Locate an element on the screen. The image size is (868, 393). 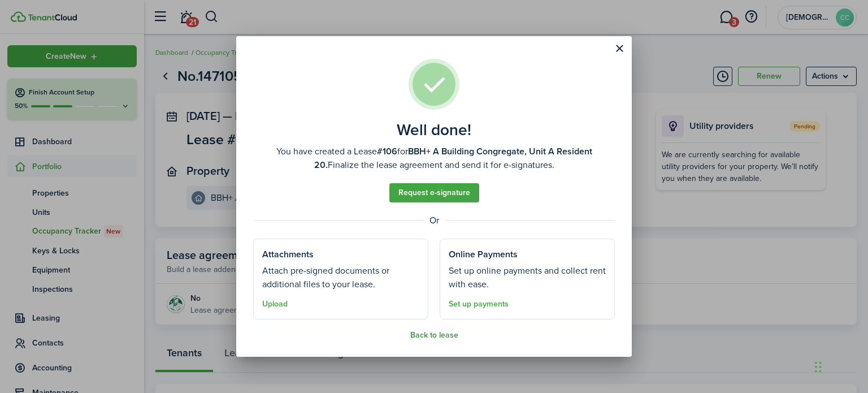
well-done-separator: Or is located at coordinates (434, 220).